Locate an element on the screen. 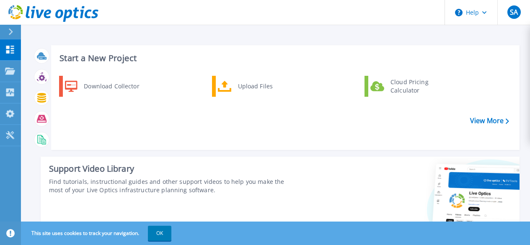  div: Cloud Pricing Calculator is located at coordinates (417, 86).